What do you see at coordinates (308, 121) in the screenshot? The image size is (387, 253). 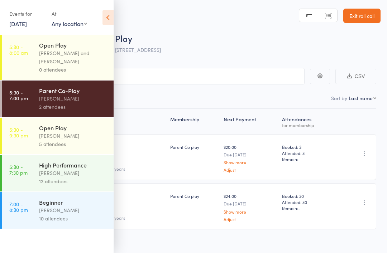 I see `div: Atten­dances` at bounding box center [308, 121].